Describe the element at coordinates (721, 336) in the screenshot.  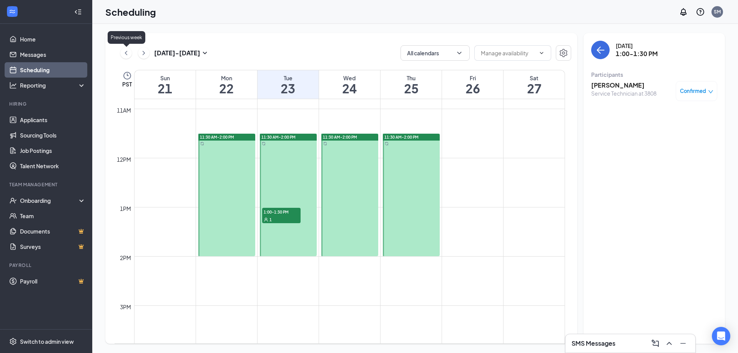
I see `div: Open Intercom Messenger` at that location.